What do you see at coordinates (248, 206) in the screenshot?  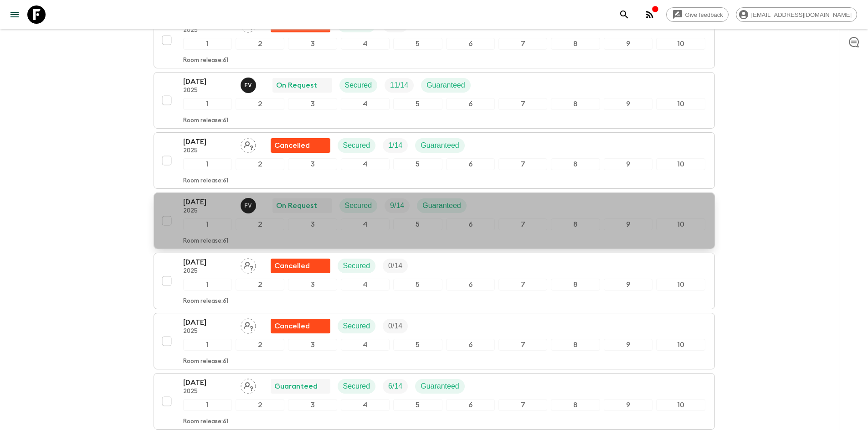 I see `p: F V` at bounding box center [248, 206].